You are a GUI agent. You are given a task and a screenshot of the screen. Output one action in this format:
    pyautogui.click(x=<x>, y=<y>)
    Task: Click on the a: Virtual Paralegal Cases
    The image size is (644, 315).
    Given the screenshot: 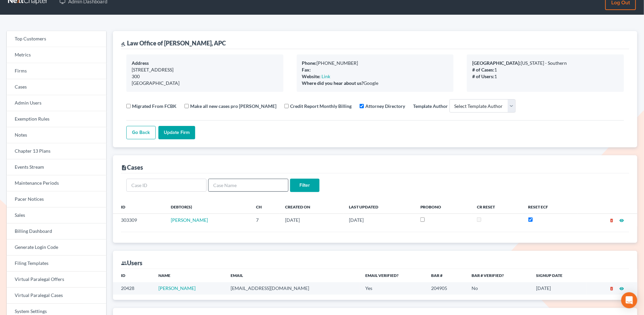 What is the action you would take?
    pyautogui.click(x=57, y=295)
    